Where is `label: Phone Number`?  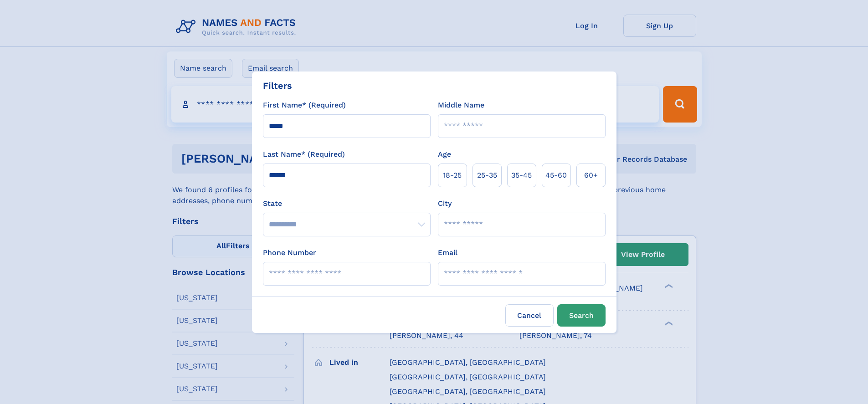 label: Phone Number is located at coordinates (290, 253).